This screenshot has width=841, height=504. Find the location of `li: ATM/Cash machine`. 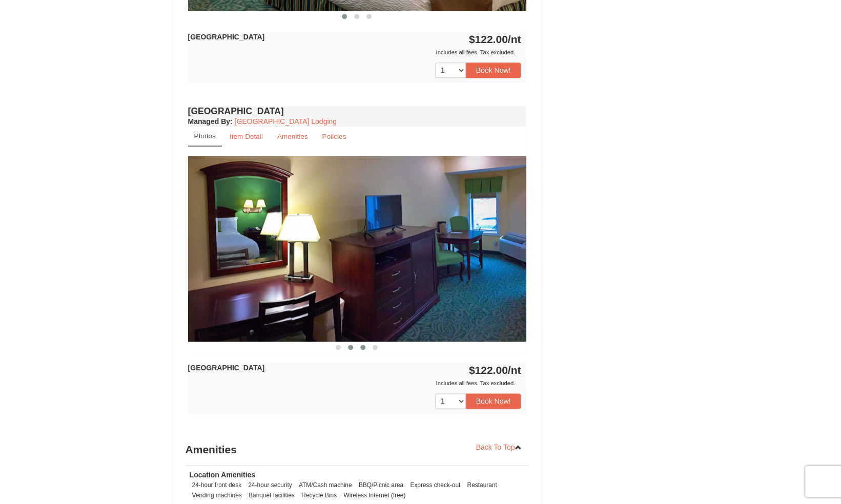

li: ATM/Cash machine is located at coordinates (326, 485).